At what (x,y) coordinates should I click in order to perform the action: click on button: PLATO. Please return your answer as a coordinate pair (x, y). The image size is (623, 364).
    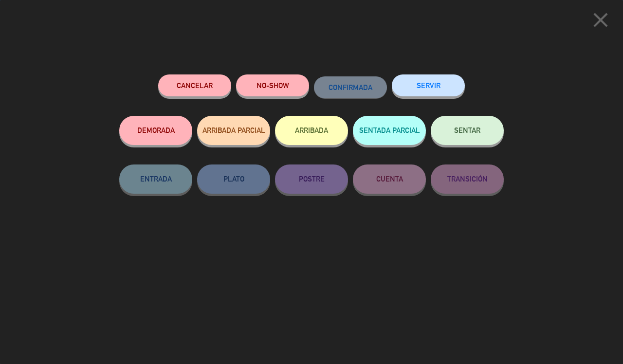
    Looking at the image, I should click on (233, 179).